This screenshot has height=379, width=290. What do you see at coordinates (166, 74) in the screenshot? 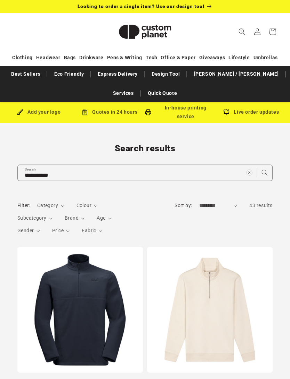
I see `a: Design Tool` at bounding box center [166, 74].